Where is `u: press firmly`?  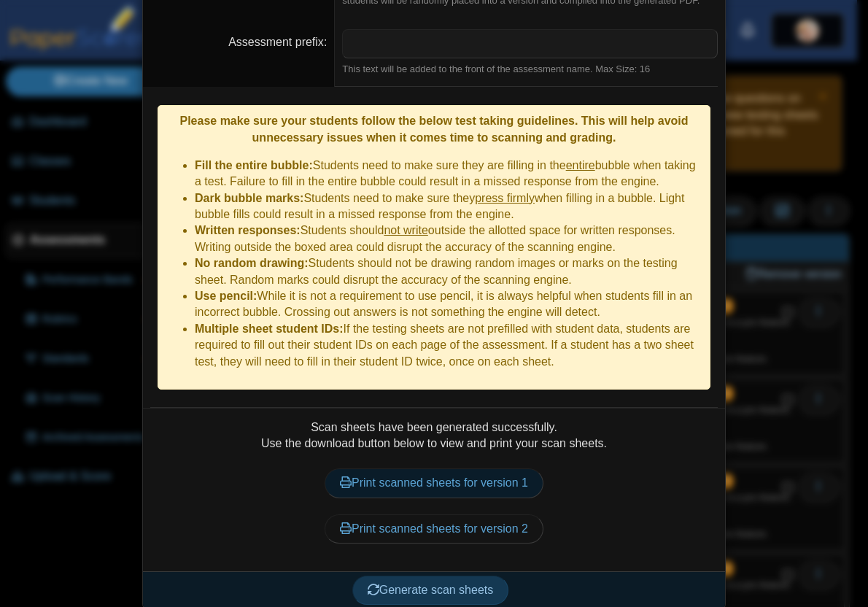
u: press firmly is located at coordinates (505, 198).